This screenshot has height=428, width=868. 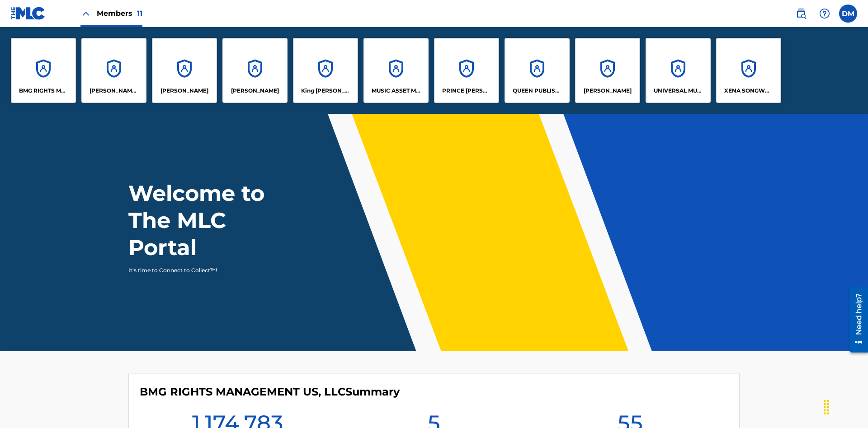 I want to click on div: Chat Widget, so click(x=845, y=407).